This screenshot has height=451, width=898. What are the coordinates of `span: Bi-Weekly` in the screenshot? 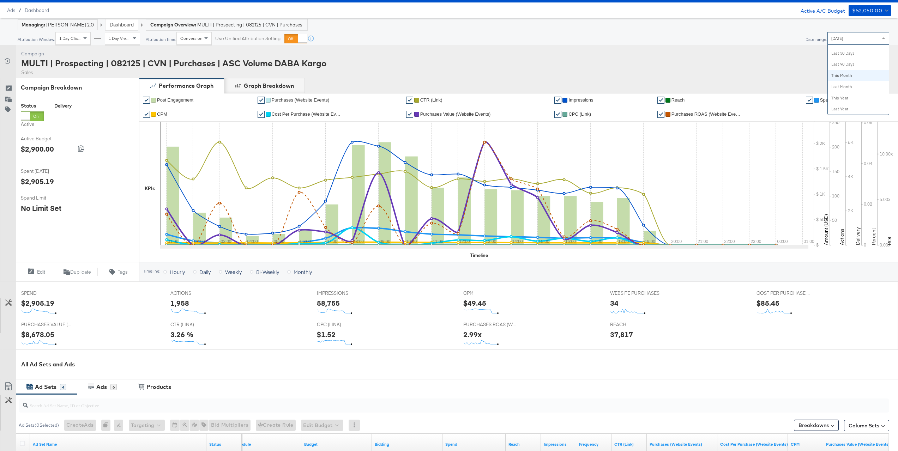 It's located at (268, 272).